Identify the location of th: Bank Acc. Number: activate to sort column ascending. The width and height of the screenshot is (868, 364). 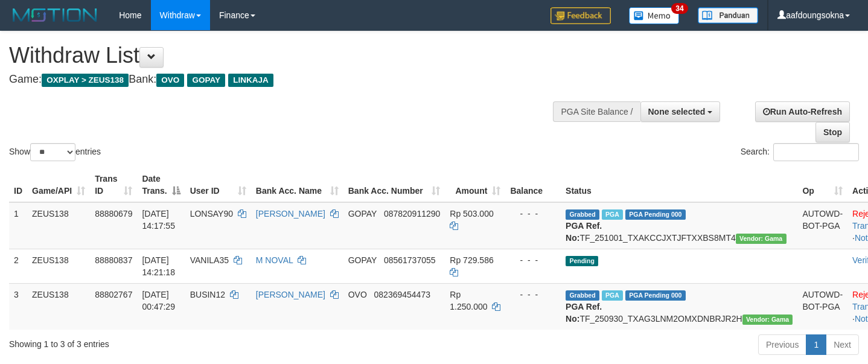
(394, 185).